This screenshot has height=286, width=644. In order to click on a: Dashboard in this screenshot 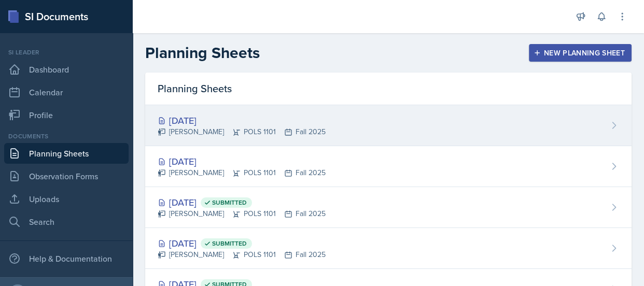, I will do `click(66, 69)`.